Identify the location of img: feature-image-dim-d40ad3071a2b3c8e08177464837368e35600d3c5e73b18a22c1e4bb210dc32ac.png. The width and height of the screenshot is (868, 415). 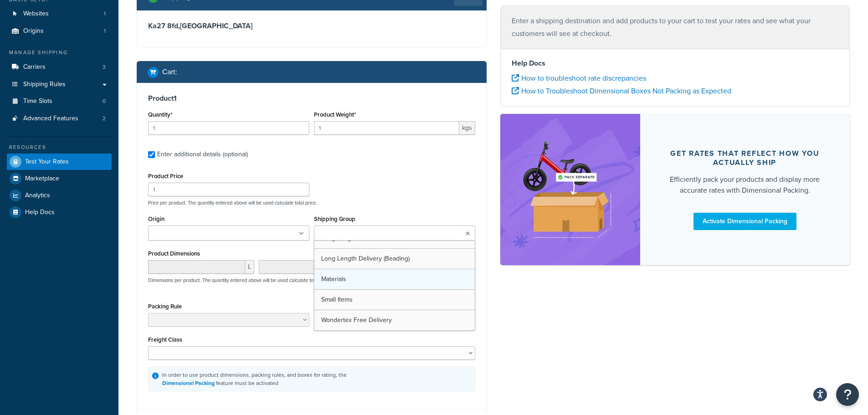
(570, 189).